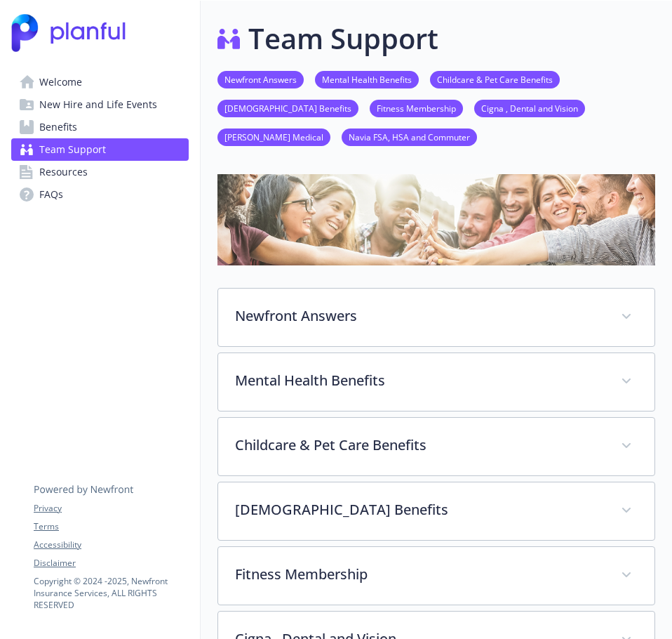 This screenshot has width=672, height=639. I want to click on h1: Team Support, so click(343, 39).